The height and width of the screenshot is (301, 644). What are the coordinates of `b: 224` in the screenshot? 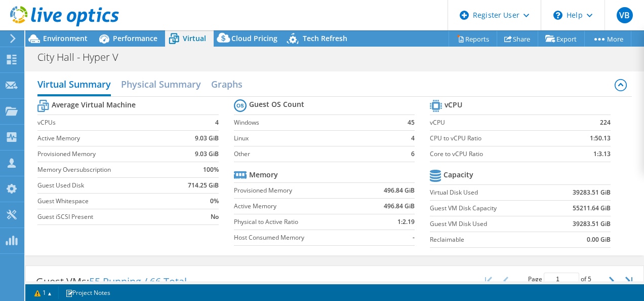 It's located at (605, 123).